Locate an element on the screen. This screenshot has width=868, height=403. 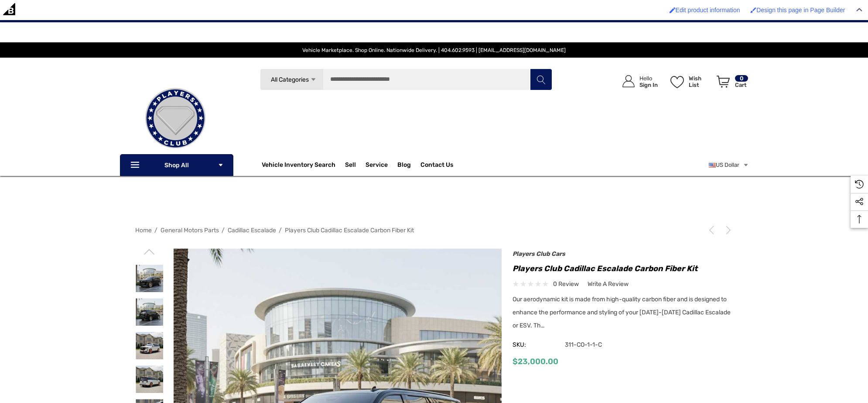
a: Vehicle Inventory Search is located at coordinates (298, 166).